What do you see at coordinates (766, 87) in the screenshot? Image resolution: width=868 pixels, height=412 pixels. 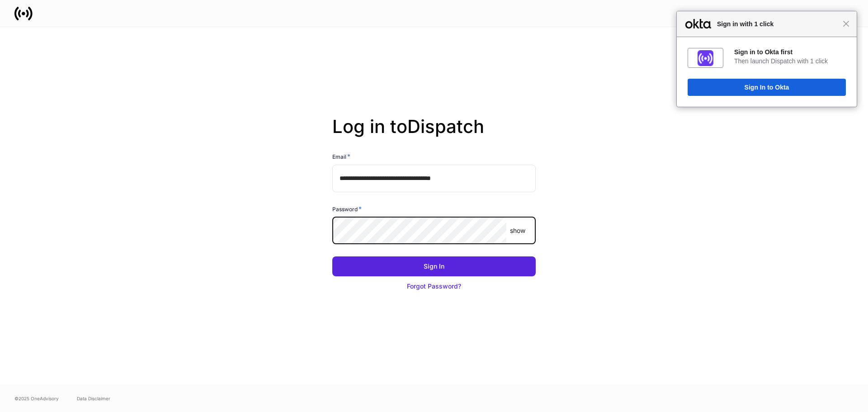 I see `button: Sign In to Okta` at bounding box center [766, 87].